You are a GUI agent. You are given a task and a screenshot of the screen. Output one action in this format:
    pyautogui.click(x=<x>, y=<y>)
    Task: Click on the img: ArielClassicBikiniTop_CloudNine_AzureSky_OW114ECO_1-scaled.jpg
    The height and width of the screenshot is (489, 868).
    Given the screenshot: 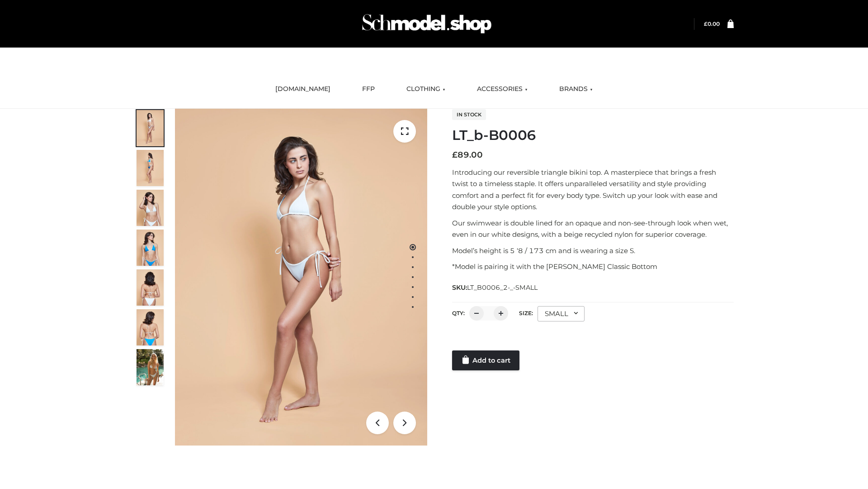 What is the action you would take?
    pyautogui.click(x=150, y=128)
    